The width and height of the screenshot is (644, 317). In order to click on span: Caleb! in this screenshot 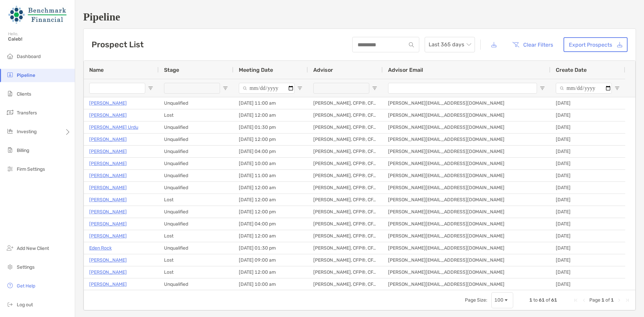, I will do `click(39, 39)`.